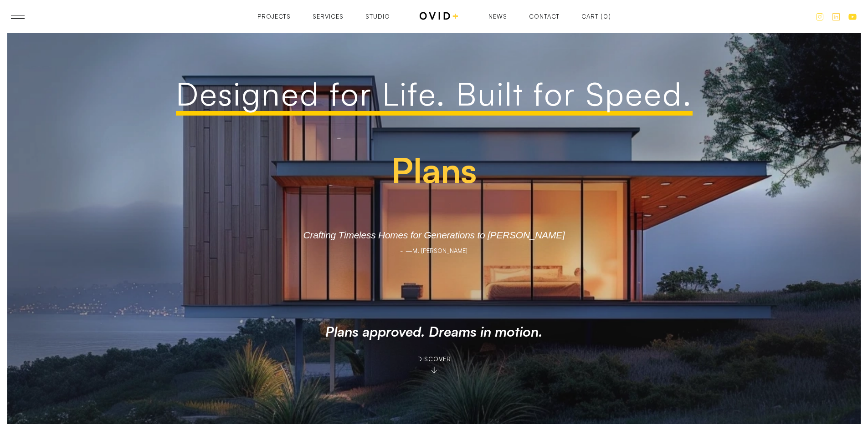  Describe the element at coordinates (434, 170) in the screenshot. I see `h1: Plans` at that location.